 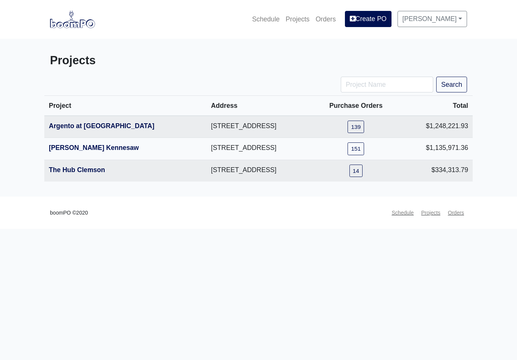 What do you see at coordinates (259, 106) in the screenshot?
I see `th: Address` at bounding box center [259, 106].